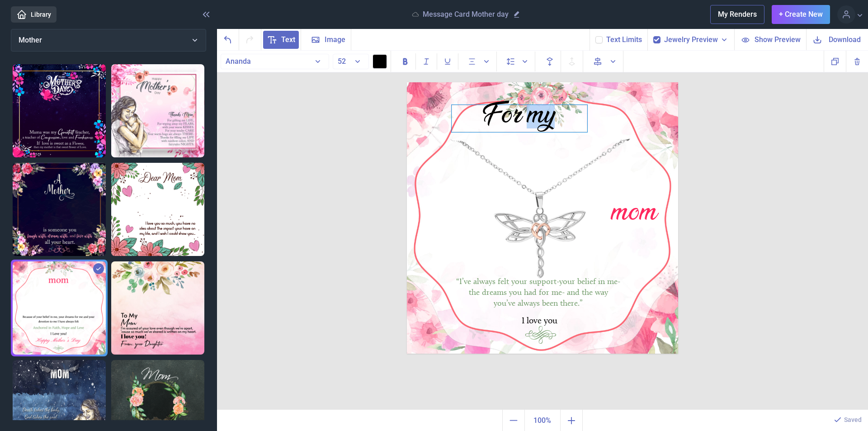  What do you see at coordinates (33, 14) in the screenshot?
I see `a: Library` at bounding box center [33, 14].